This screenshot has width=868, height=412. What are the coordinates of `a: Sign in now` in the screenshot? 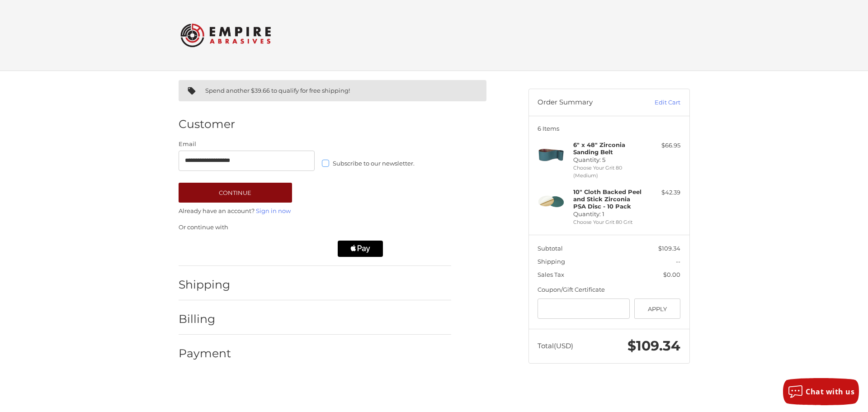 It's located at (273, 211).